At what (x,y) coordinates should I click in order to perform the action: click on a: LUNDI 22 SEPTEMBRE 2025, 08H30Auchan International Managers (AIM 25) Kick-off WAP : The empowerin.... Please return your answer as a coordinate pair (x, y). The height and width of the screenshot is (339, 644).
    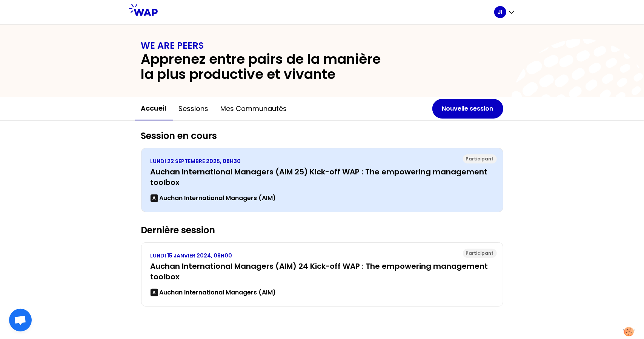
    Looking at the image, I should click on (322, 180).